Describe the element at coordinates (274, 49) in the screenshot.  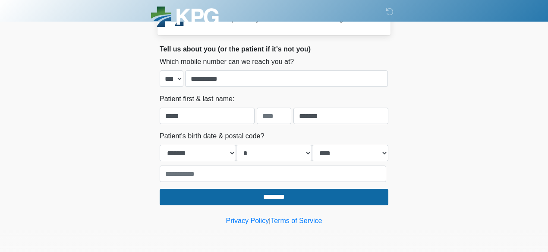
I see `h2: Tell us about you (or the patient if it's not you)` at that location.